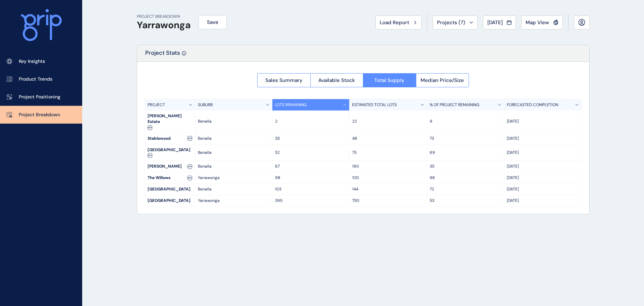  What do you see at coordinates (164, 25) in the screenshot?
I see `h1: Yarrawonga` at bounding box center [164, 25].